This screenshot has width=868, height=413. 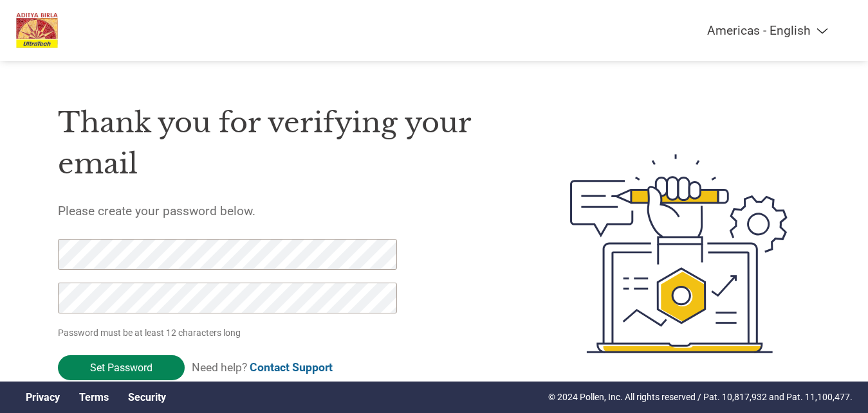 I want to click on p: Password must be at least 12 characters long, so click(x=230, y=333).